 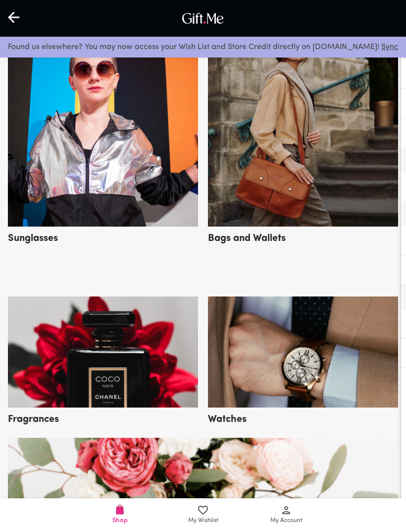 I want to click on a: Bags and Wallets, so click(x=303, y=231).